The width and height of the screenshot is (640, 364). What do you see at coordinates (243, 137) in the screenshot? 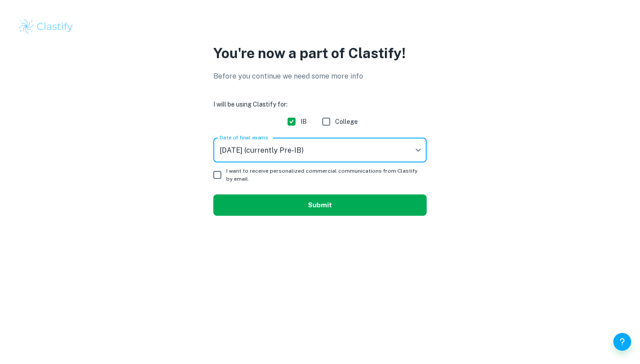
I see `label: Date of final exams` at bounding box center [243, 137].